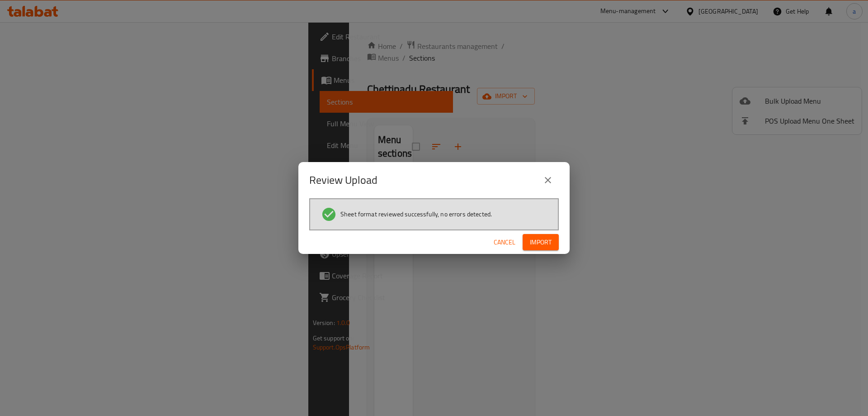 This screenshot has width=868, height=416. I want to click on span: Sheet format reviewed successfully, no errors detected., so click(416, 214).